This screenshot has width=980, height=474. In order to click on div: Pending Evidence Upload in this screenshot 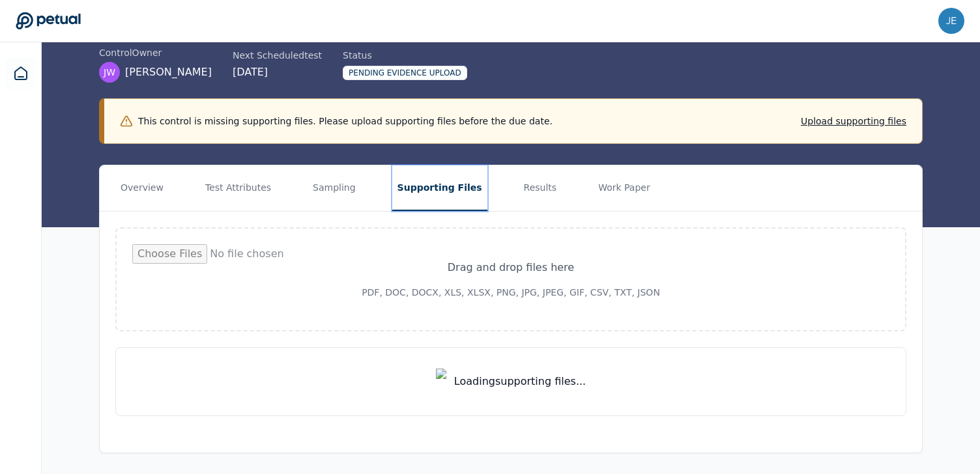, I will do `click(404, 73)`.